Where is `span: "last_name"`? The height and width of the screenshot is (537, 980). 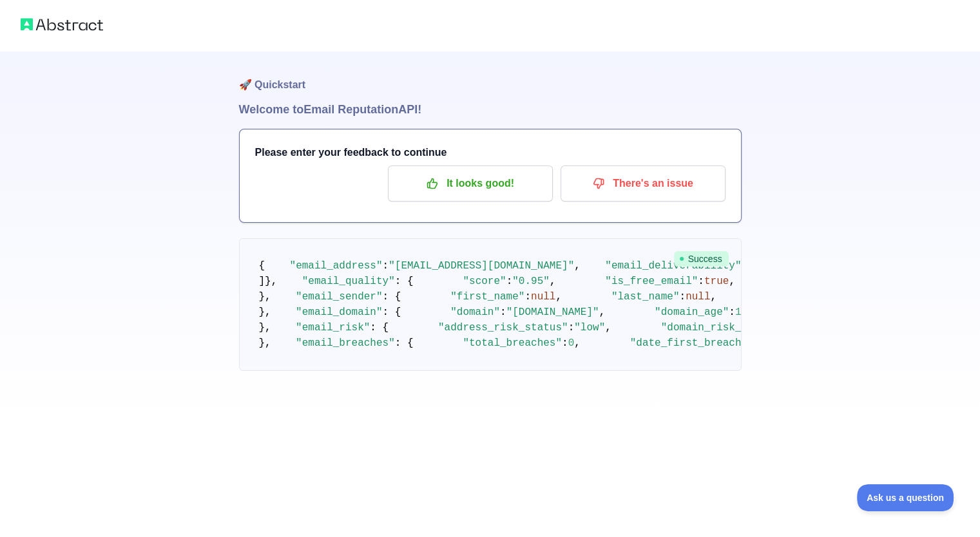 span: "last_name" is located at coordinates (646, 297).